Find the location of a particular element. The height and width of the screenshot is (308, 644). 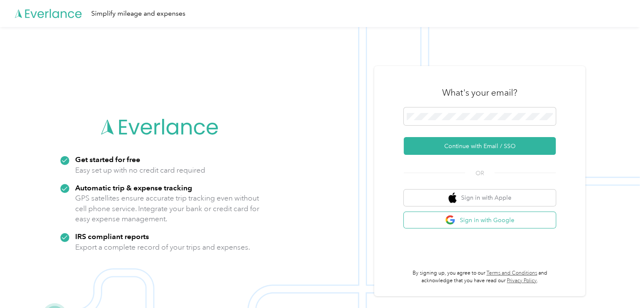

p: Export a complete record of your trips and expenses. is located at coordinates (163, 247).